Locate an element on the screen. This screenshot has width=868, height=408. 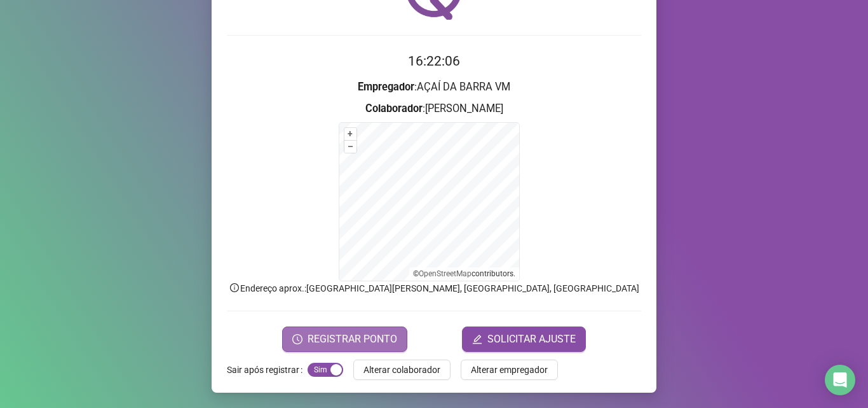
a: OpenStreetMap is located at coordinates (445, 273).